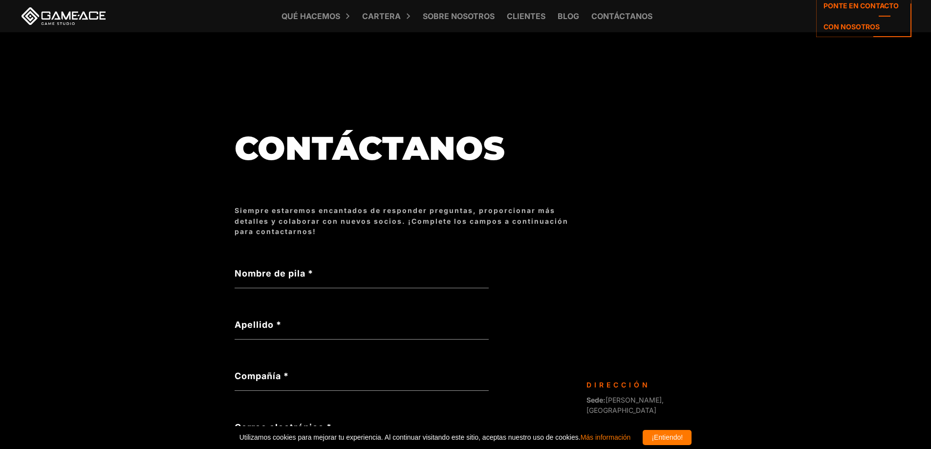  I want to click on font: Sede:, so click(596, 400).